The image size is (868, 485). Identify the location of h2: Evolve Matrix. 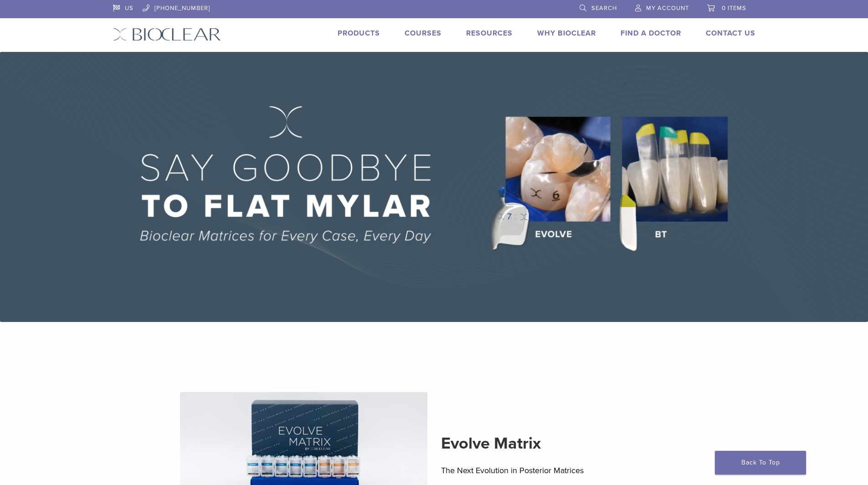
(565, 444).